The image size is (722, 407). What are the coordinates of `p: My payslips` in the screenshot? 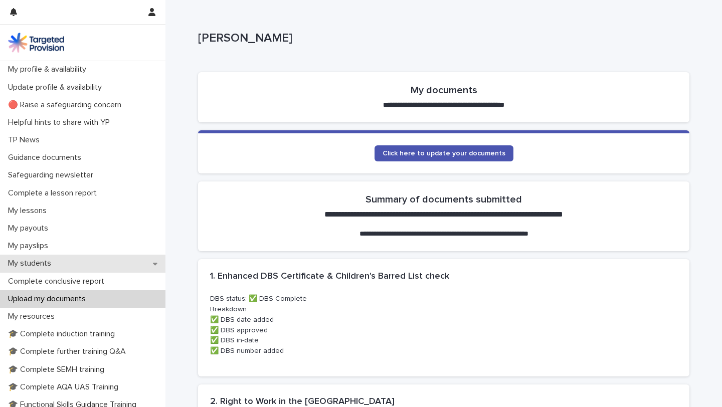 It's located at (30, 246).